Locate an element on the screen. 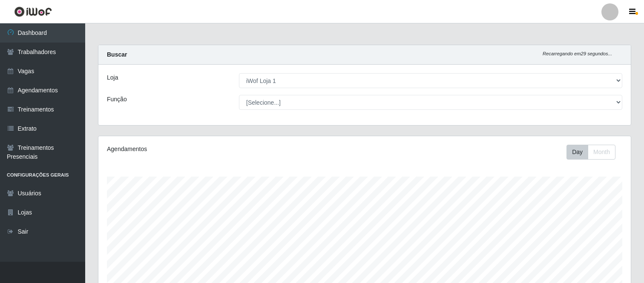  label: Loja is located at coordinates (112, 78).